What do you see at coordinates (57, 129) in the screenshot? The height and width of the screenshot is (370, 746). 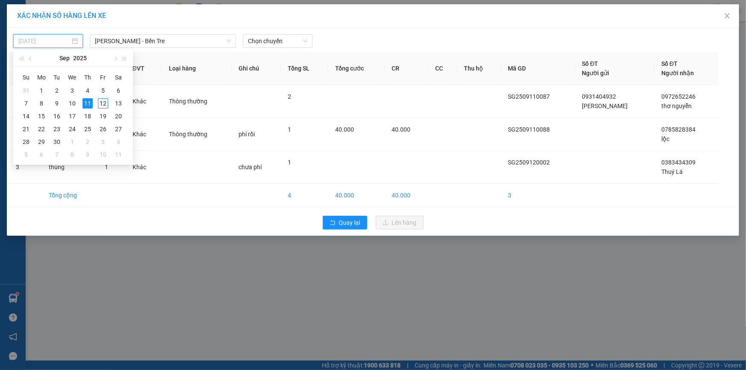 I see `td: 2025-09-23` at bounding box center [57, 129].